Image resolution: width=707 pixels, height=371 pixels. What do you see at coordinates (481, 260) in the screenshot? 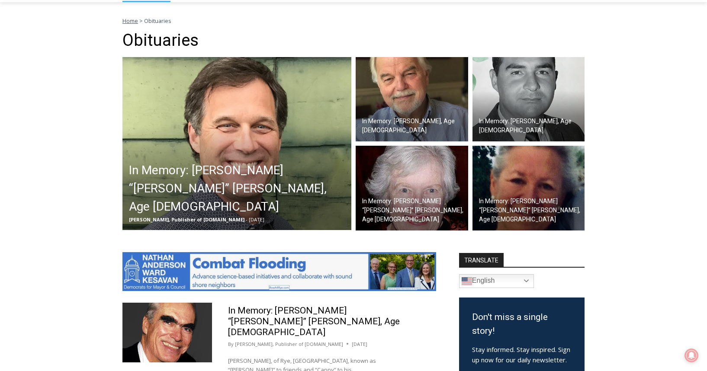
I see `strong: TRANSLATE` at bounding box center [481, 260].